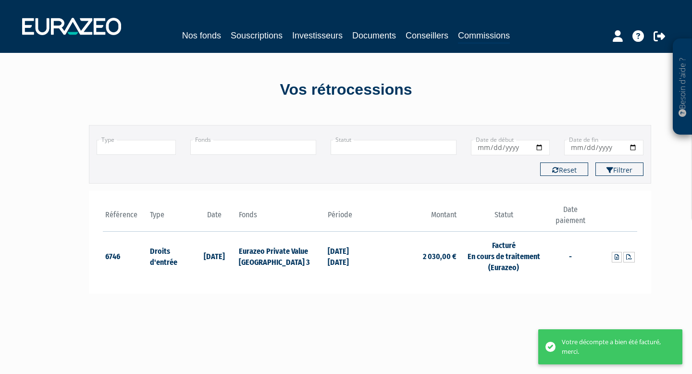 The width and height of the screenshot is (692, 374). What do you see at coordinates (564, 169) in the screenshot?
I see `button: Reset` at bounding box center [564, 169].